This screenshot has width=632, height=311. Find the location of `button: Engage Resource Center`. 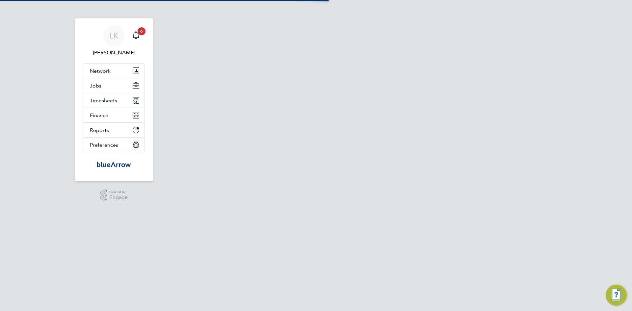

button: Engage Resource Center is located at coordinates (617, 295).